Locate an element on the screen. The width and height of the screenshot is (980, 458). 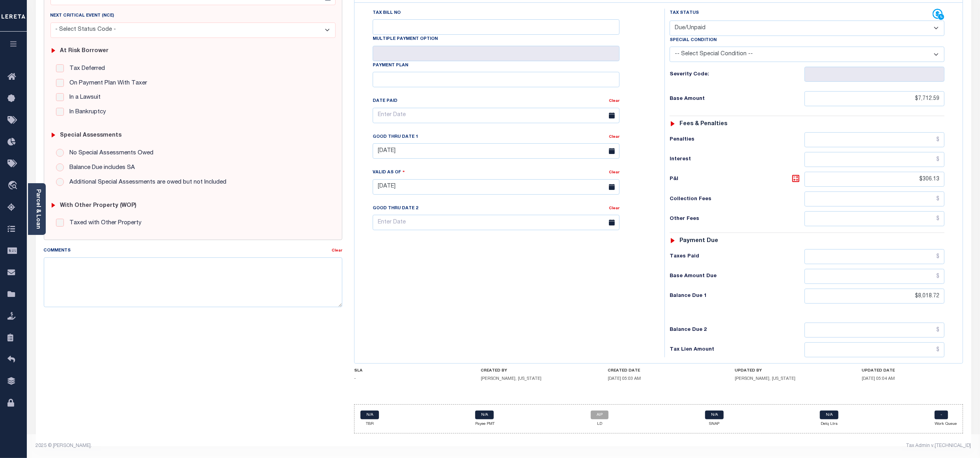
h6: Penalties is located at coordinates (737, 140).